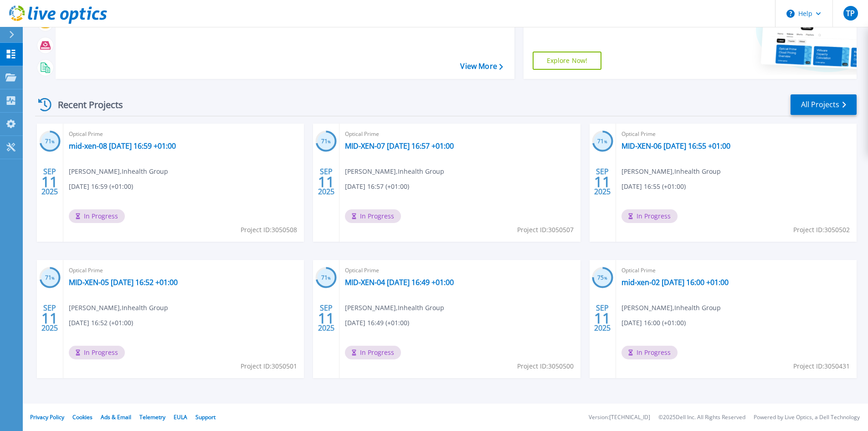 The height and width of the screenshot is (431, 868). I want to click on a: Privacy Policy, so click(47, 416).